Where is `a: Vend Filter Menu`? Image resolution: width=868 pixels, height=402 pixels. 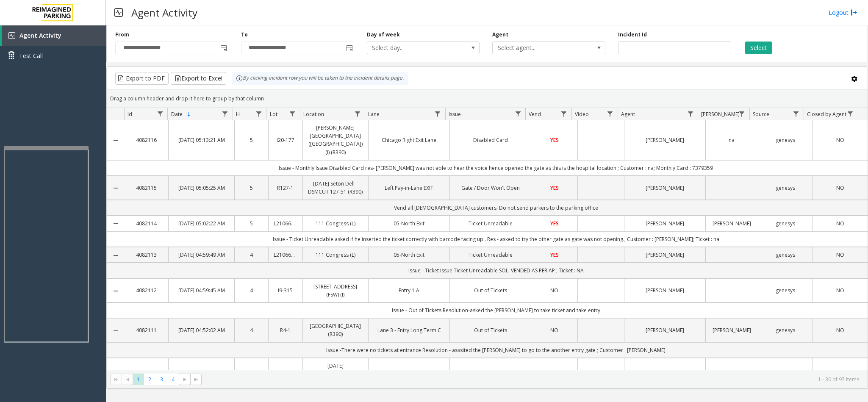
a: Vend Filter Menu is located at coordinates (564, 113).